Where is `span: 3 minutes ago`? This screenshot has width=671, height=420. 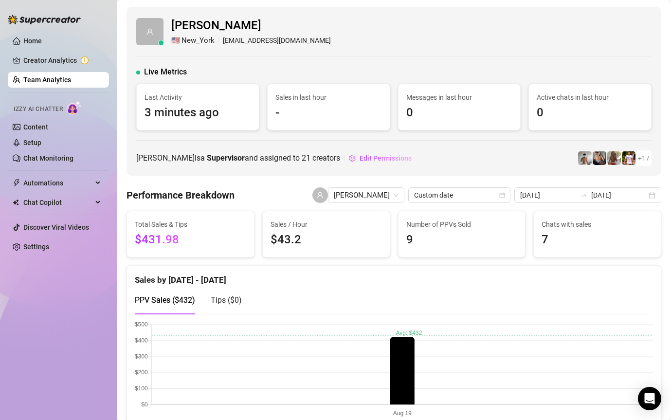 span: 3 minutes ago is located at coordinates (198, 113).